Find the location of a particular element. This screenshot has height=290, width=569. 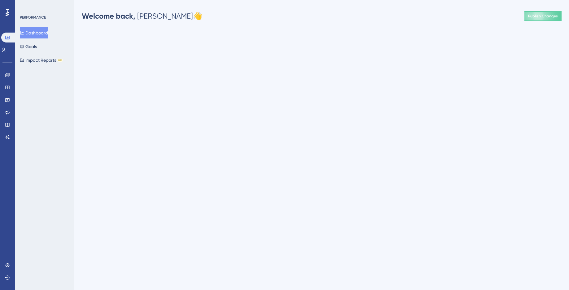

div: PERFORMANCE is located at coordinates (33, 17).